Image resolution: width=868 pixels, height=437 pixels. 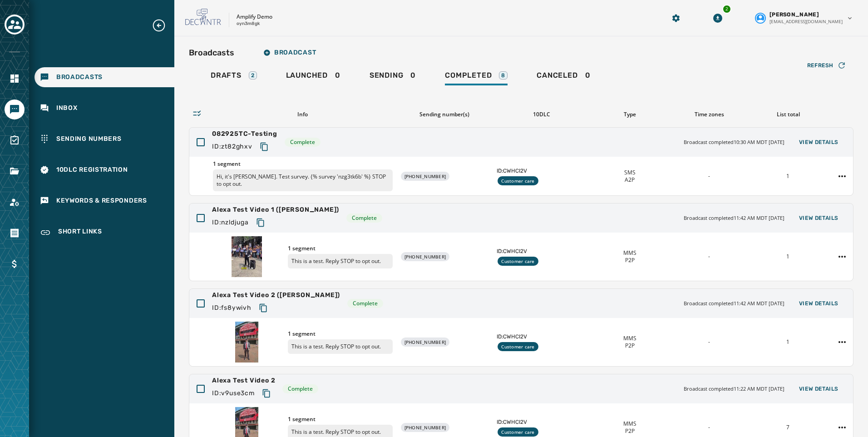 I want to click on a: Launched0, so click(x=313, y=77).